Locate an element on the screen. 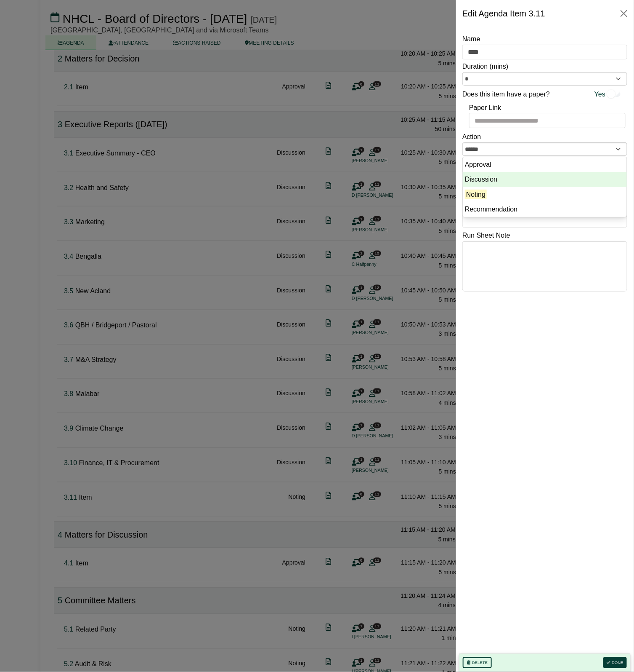  label: Paper Link is located at coordinates (485, 108).